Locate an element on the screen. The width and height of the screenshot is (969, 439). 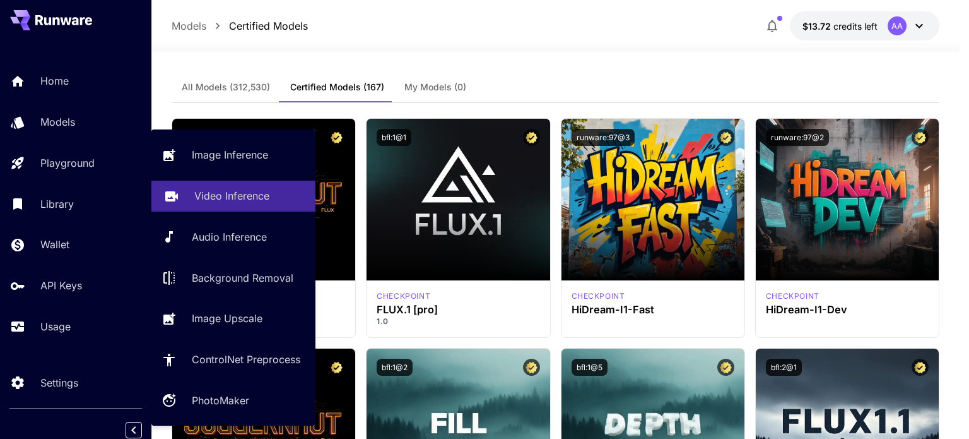
p: 1.0 is located at coordinates (458, 321).